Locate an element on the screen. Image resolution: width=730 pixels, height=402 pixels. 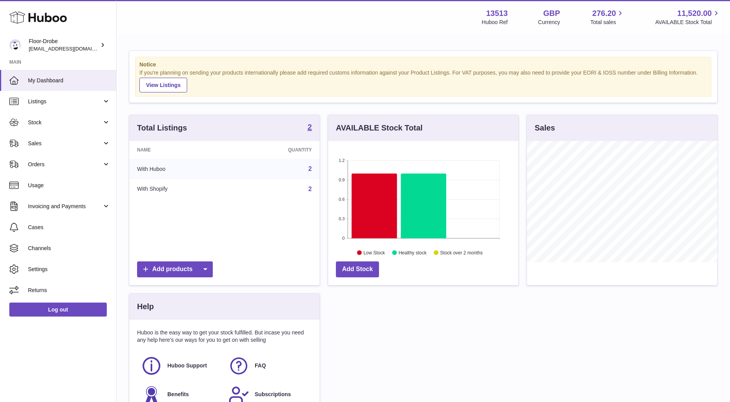
span: Huboo Support is located at coordinates (187, 365).